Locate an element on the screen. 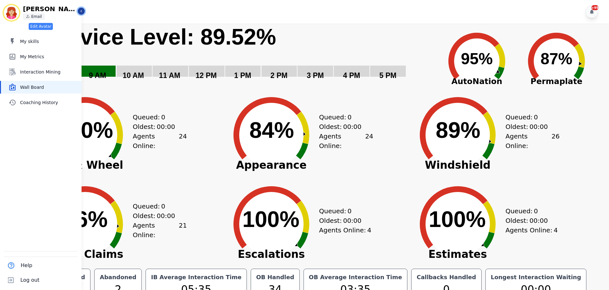 The image size is (609, 290). text: 12 PM is located at coordinates (206, 75).